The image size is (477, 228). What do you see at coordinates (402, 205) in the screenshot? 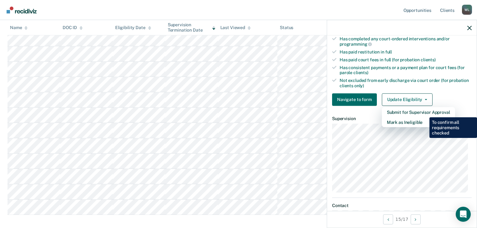
I see `dt: Contact` at bounding box center [402, 205].